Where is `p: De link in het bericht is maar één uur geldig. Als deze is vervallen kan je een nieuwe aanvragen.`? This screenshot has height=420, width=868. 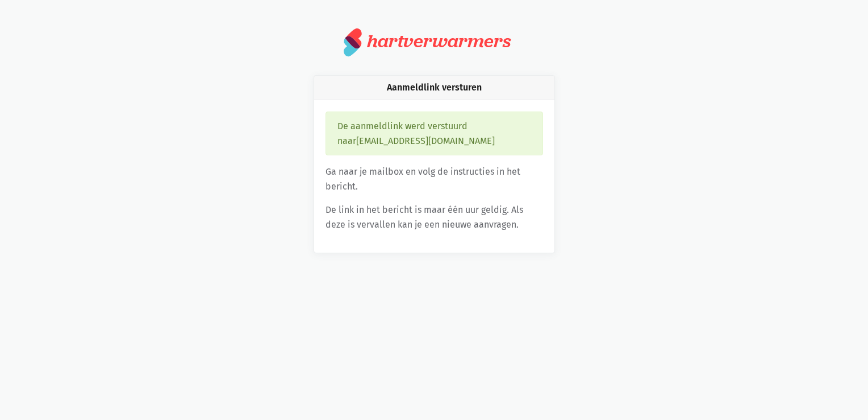
p: De link in het bericht is maar één uur geldig. Als deze is vervallen kan je een nieuwe aanvragen. is located at coordinates (434, 217).